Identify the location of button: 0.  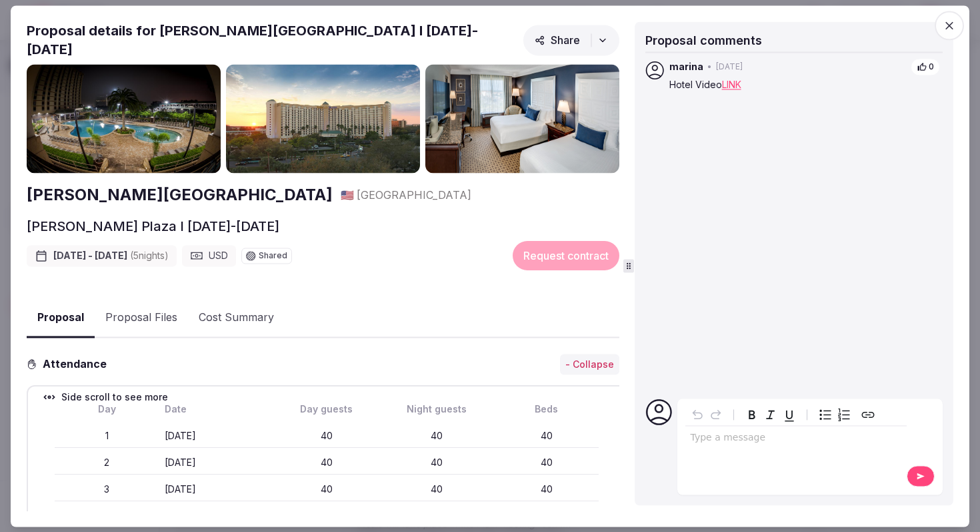
(925, 67).